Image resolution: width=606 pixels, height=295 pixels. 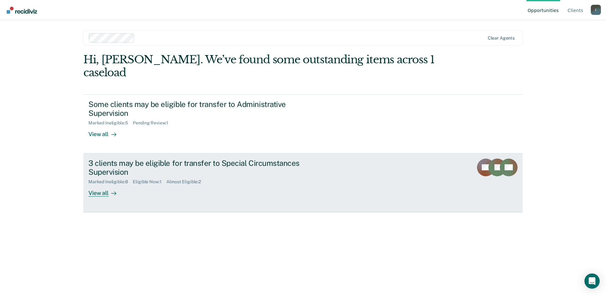 I want to click on div: l, so click(x=596, y=10).